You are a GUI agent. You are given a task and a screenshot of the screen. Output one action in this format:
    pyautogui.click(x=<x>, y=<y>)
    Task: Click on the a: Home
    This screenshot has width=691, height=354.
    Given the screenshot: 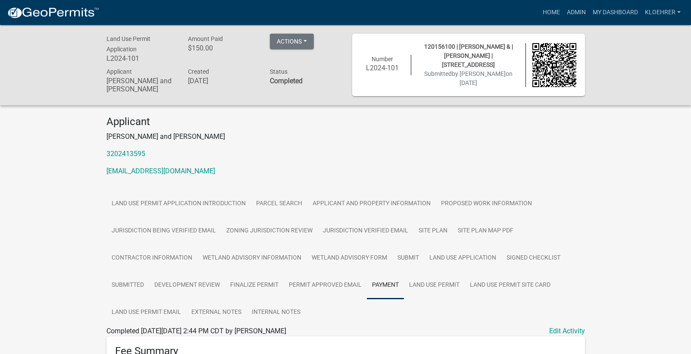 What is the action you would take?
    pyautogui.click(x=551, y=12)
    